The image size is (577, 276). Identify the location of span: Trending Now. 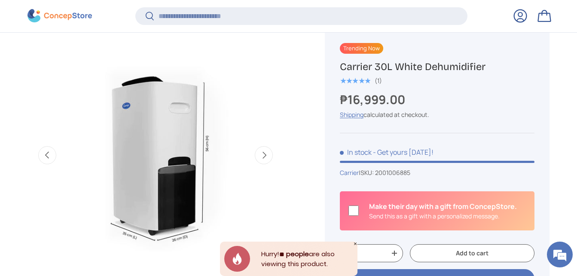
(361, 48).